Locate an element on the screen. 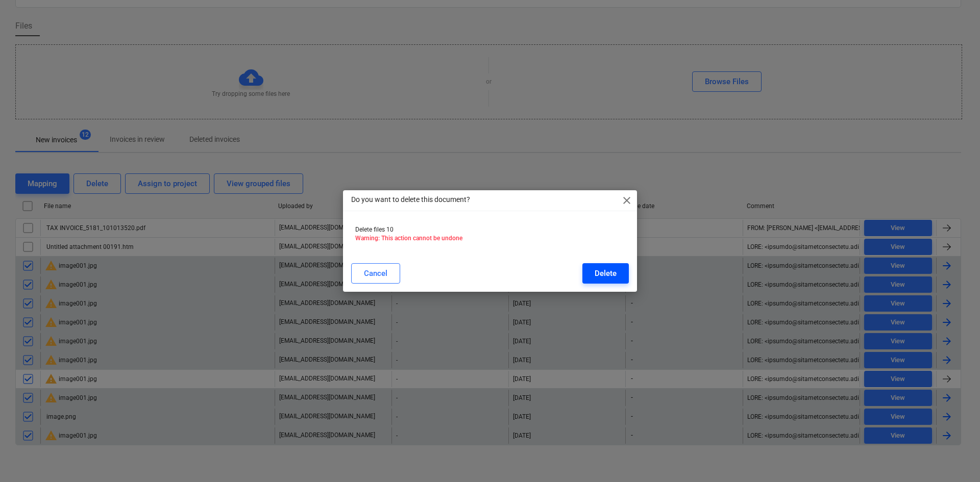  button: Delete is located at coordinates (605, 273).